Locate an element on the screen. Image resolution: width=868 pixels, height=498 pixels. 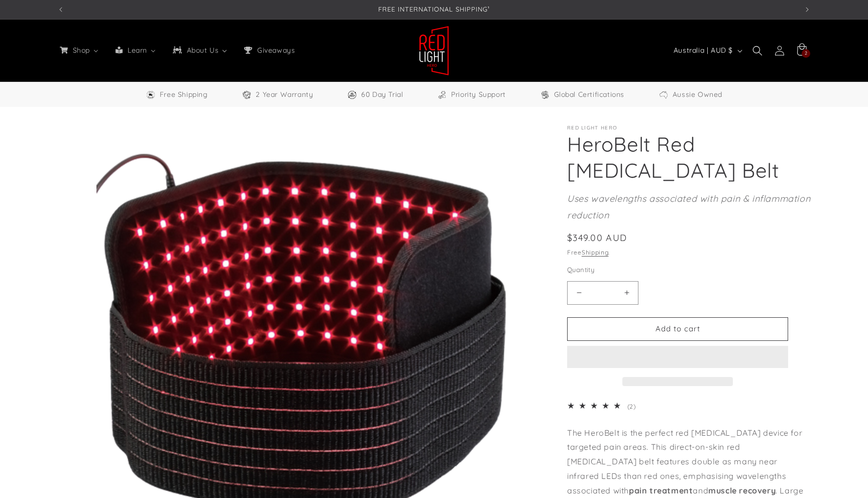
div: 5.0 out of 5.0 stars is located at coordinates (596, 406).